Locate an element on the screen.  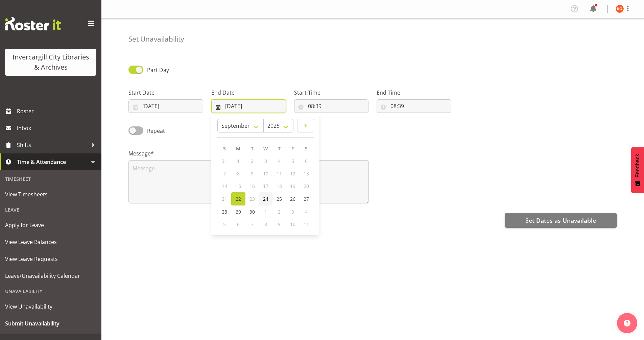
span: View Leave Requests is located at coordinates (51, 259).